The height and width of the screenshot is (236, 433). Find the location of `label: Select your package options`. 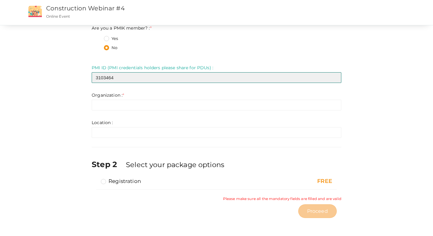

label: Select your package options is located at coordinates (175, 165).